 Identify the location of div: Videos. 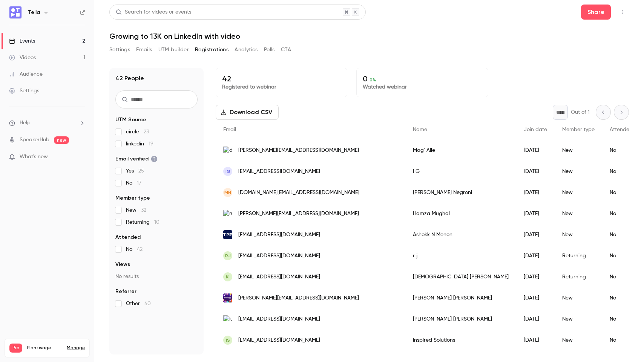
(22, 57).